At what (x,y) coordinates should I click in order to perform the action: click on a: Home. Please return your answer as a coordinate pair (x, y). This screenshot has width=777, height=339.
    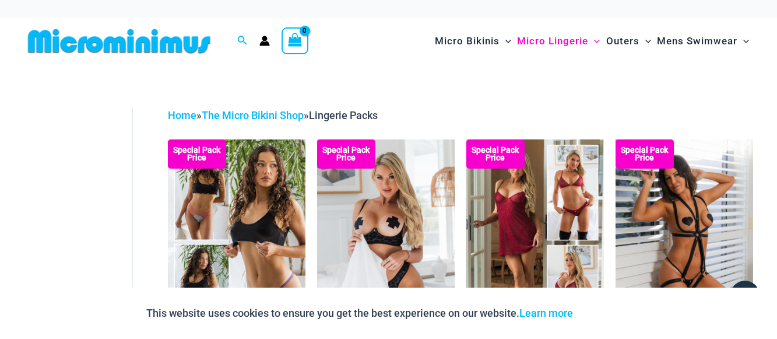
    Looking at the image, I should click on (182, 115).